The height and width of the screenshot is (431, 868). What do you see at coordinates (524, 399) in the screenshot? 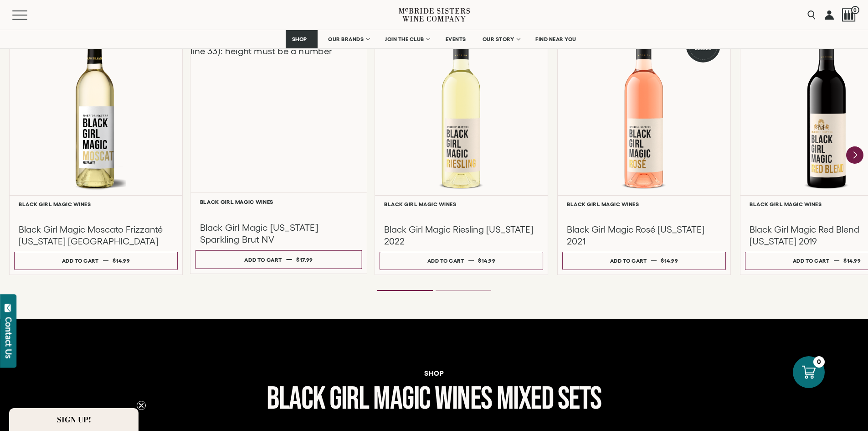
I see `span: Mixed` at bounding box center [524, 399].